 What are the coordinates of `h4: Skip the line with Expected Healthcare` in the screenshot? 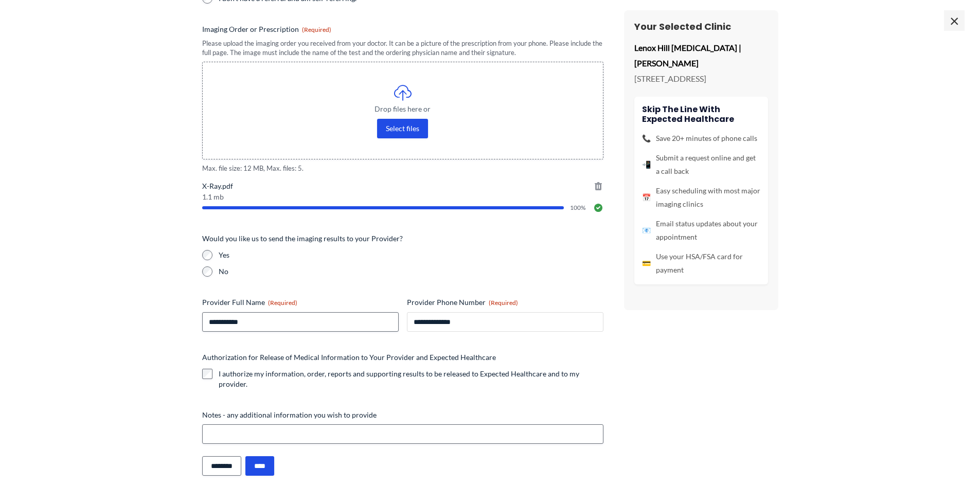 It's located at (701, 114).